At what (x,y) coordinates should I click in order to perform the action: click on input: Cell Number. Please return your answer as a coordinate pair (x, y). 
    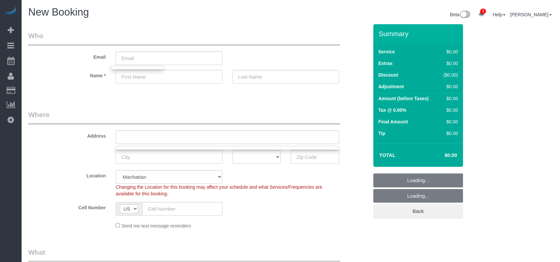
    Looking at the image, I should click on (182, 209).